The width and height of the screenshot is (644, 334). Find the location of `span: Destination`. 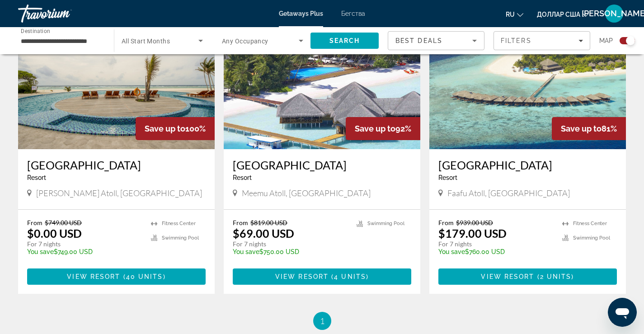

span: Destination is located at coordinates (35, 30).